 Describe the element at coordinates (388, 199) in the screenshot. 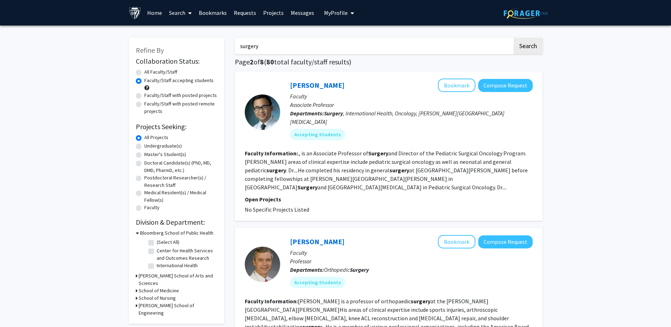

I see `p: Open Projects` at that location.